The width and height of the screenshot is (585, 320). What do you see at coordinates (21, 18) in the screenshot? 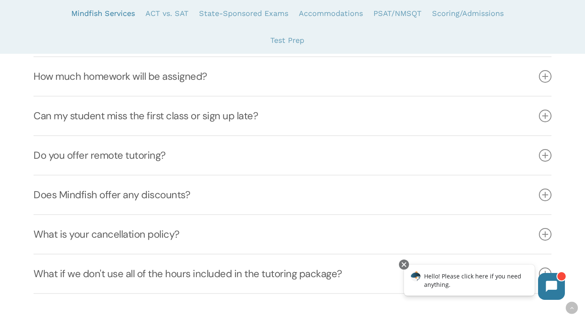
I see `img: Avatar` at bounding box center [21, 18].